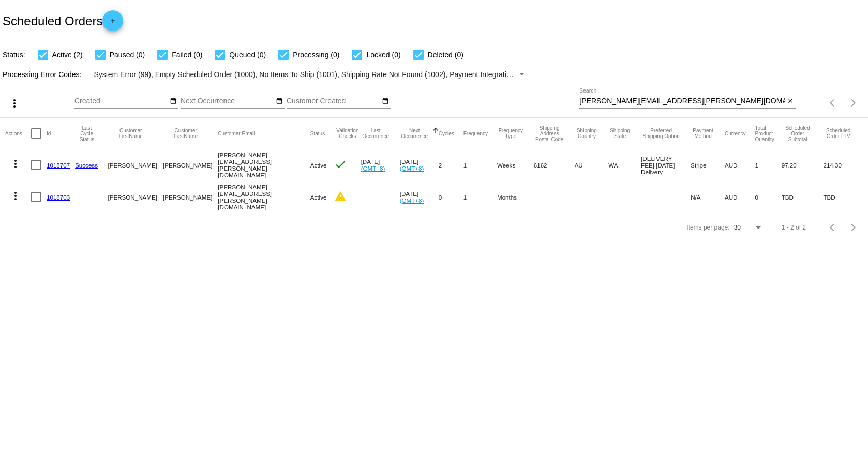 Image resolution: width=868 pixels, height=471 pixels. I want to click on button: Change sorting for CurrencyIso, so click(735, 133).